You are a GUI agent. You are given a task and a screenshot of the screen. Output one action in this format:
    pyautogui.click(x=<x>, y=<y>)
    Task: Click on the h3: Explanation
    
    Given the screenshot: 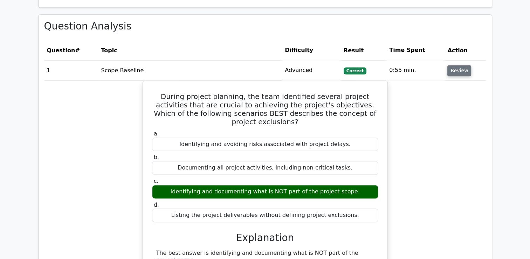 What is the action you would take?
    pyautogui.click(x=265, y=238)
    